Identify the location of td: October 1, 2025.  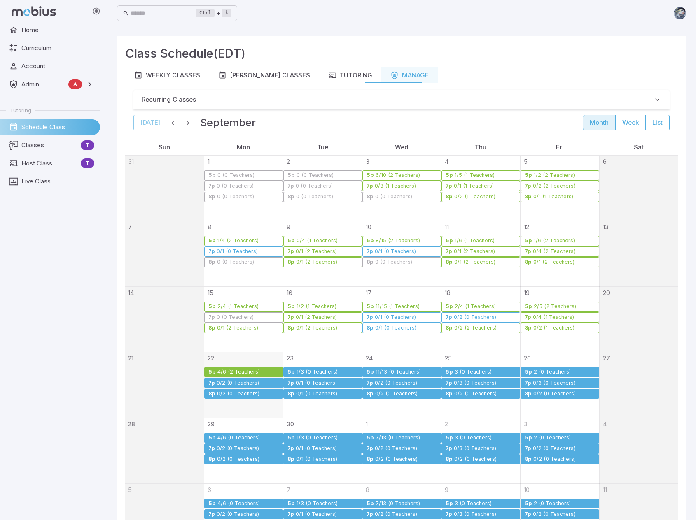
(401, 451).